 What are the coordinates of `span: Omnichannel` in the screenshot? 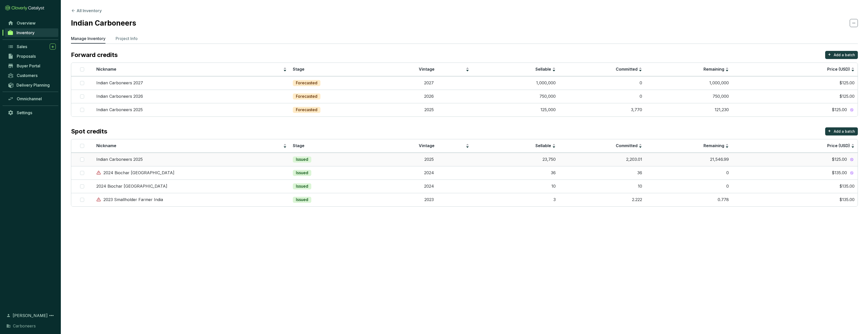 It's located at (29, 99).